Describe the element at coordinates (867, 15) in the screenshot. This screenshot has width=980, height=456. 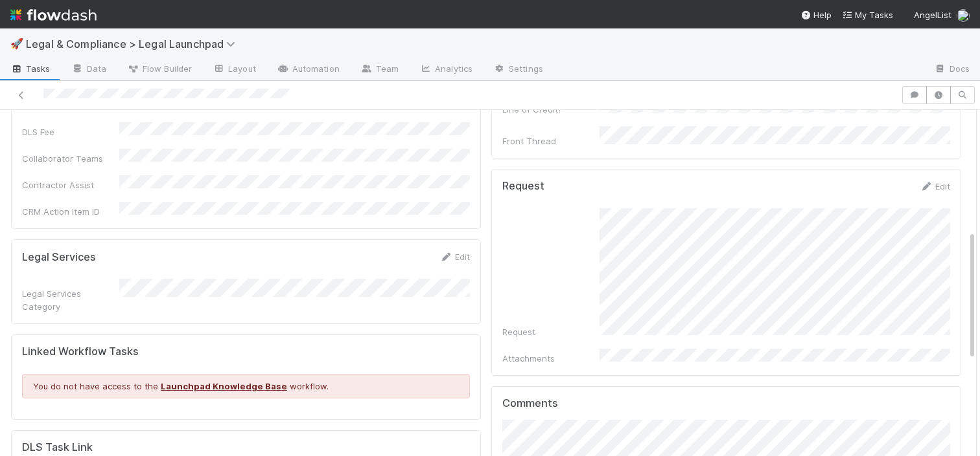
I see `span: My Tasks` at that location.